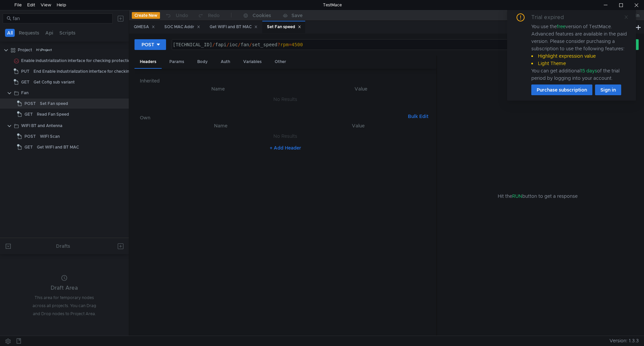 This screenshot has width=644, height=346. Describe the element at coordinates (608, 90) in the screenshot. I see `button: Sign in` at that location.